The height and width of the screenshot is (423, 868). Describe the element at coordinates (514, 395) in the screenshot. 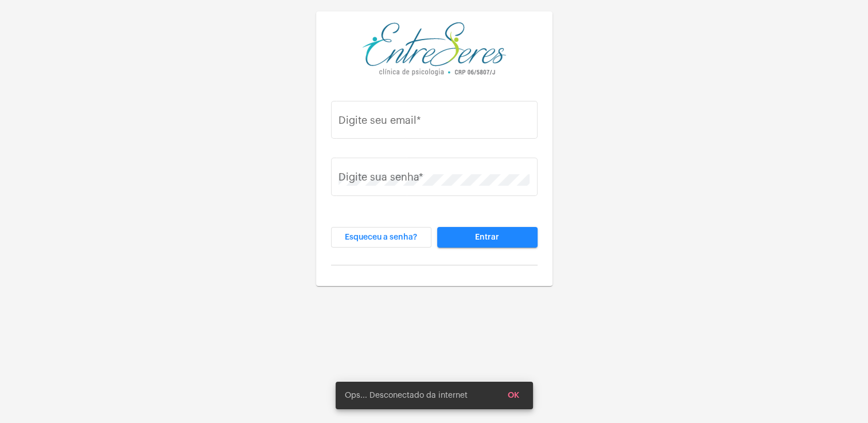

I see `span: OK` at that location.